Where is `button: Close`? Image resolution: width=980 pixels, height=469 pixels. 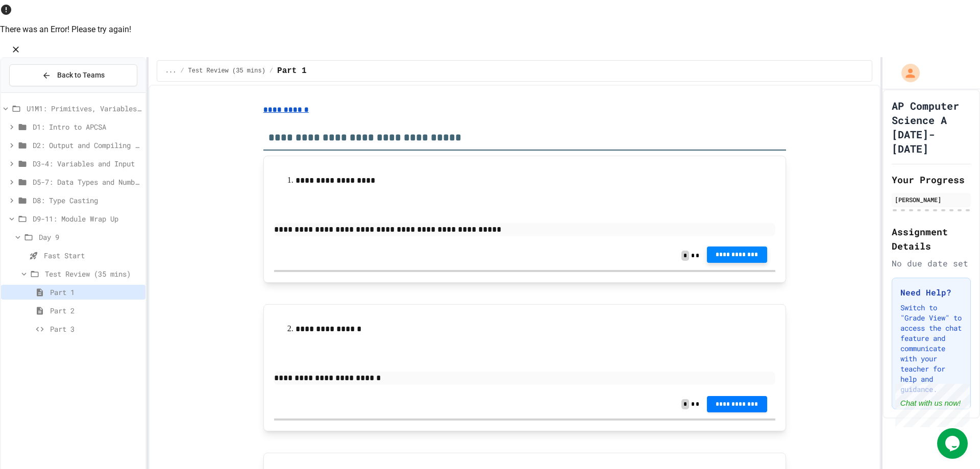
button: Close is located at coordinates (16, 50).